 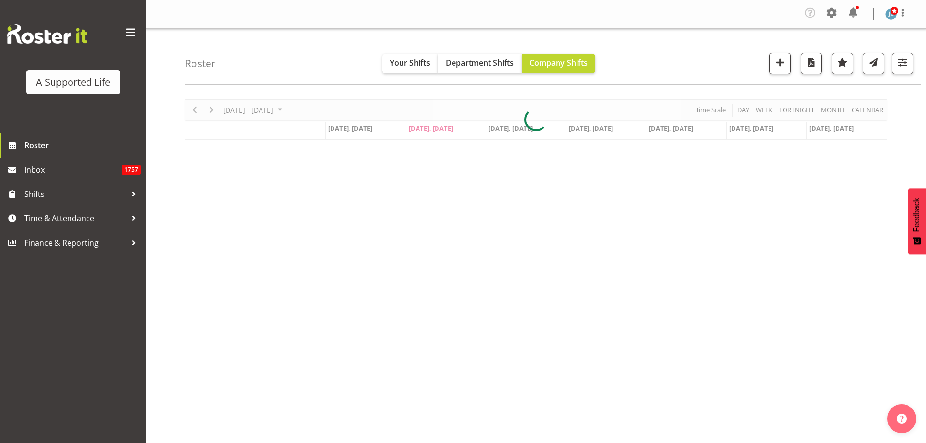 What do you see at coordinates (559, 63) in the screenshot?
I see `span: Company Shifts` at bounding box center [559, 63].